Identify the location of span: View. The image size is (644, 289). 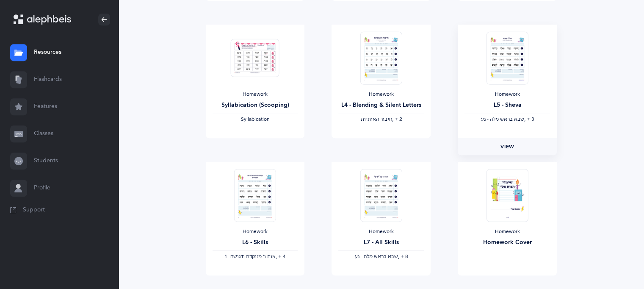
(507, 147).